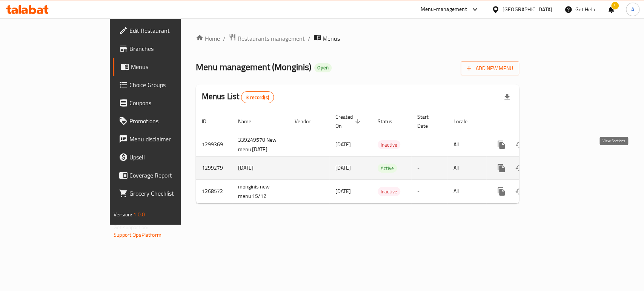 The image size is (644, 291). Describe the element at coordinates (131, 227) in the screenshot. I see `span: Get support on:` at that location.